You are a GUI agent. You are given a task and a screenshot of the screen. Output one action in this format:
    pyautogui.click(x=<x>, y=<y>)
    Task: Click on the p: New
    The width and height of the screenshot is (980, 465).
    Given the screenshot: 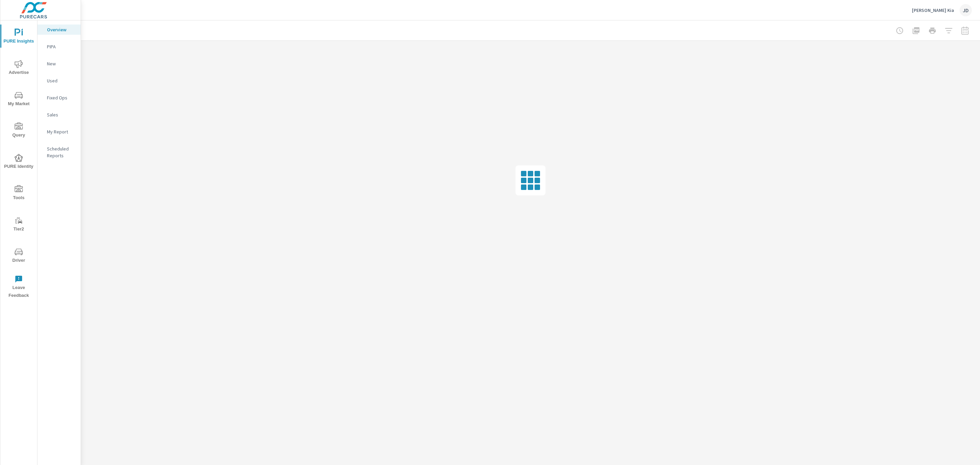 What is the action you would take?
    pyautogui.click(x=61, y=64)
    